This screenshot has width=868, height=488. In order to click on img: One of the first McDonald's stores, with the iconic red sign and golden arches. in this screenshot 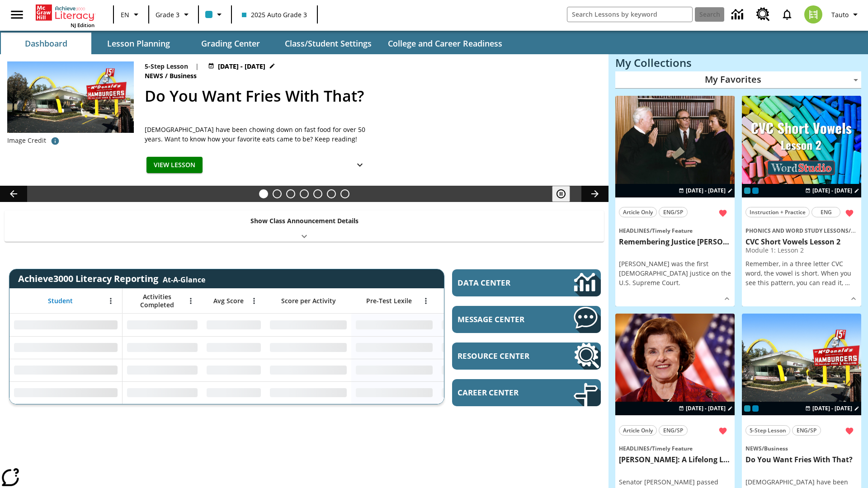, I will do `click(70, 97)`.